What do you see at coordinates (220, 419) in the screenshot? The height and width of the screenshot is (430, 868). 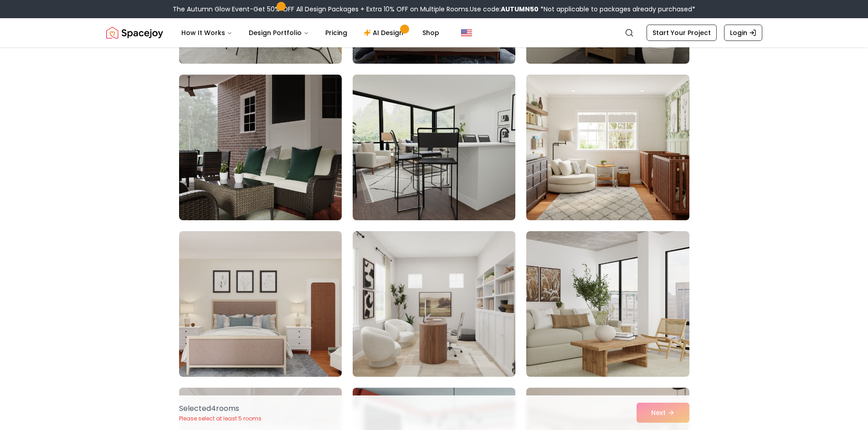 I see `p: Please select at least 5 rooms` at bounding box center [220, 419].